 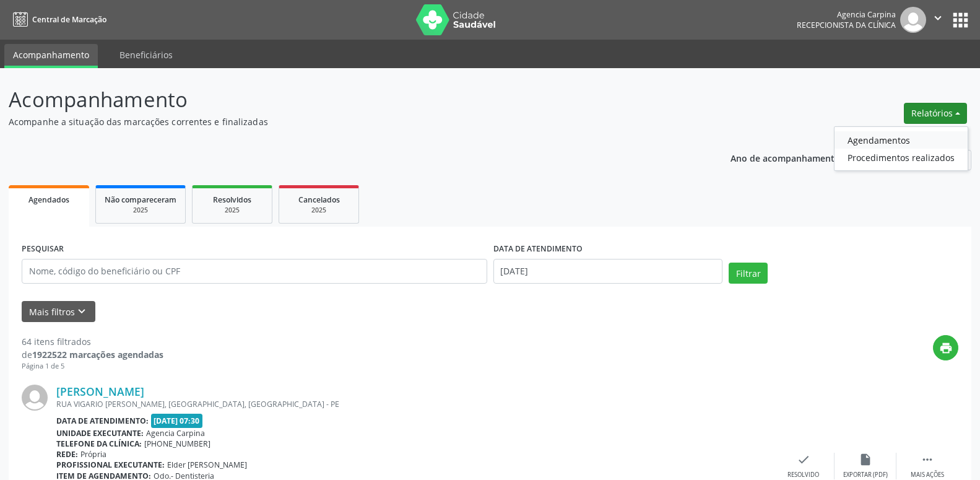 I want to click on i: insert_drive_file, so click(x=865, y=459).